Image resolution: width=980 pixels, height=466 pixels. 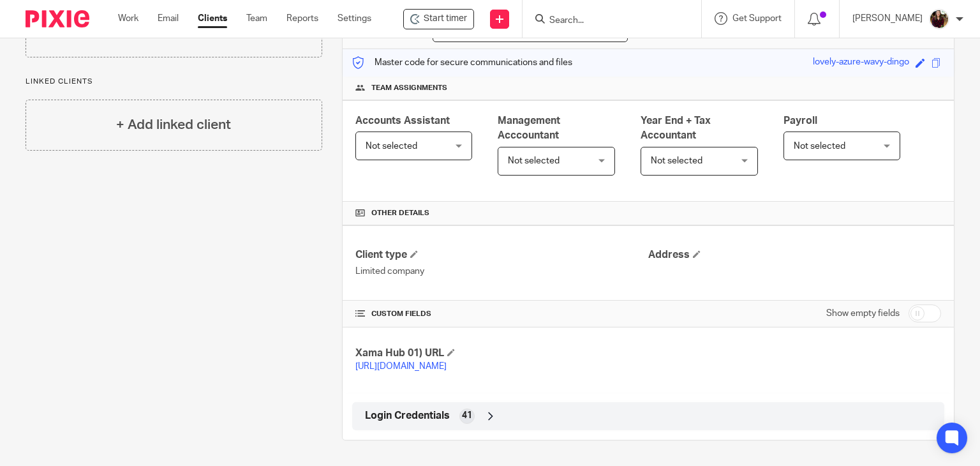 What do you see at coordinates (795, 255) in the screenshot?
I see `h4: Address` at bounding box center [795, 255].